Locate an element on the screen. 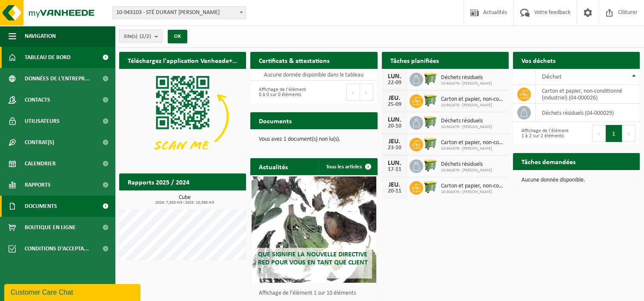 The image size is (644, 301). span: Contrat(s) is located at coordinates (39, 143).